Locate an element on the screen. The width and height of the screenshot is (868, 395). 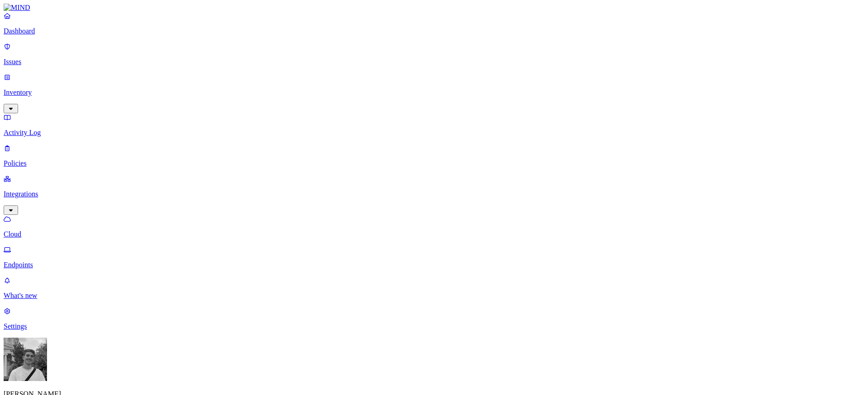
a: Endpoints is located at coordinates (434, 258).